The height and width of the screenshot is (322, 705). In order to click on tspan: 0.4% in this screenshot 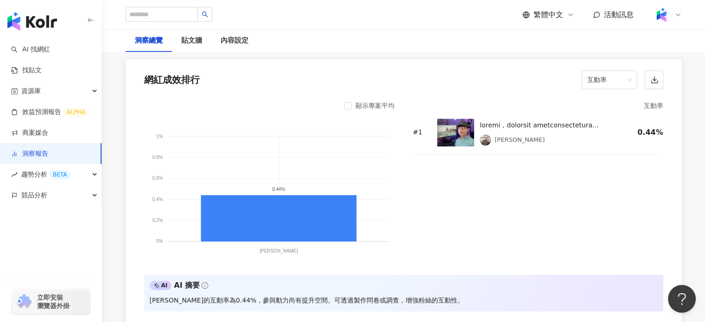, I will do `click(157, 199)`.